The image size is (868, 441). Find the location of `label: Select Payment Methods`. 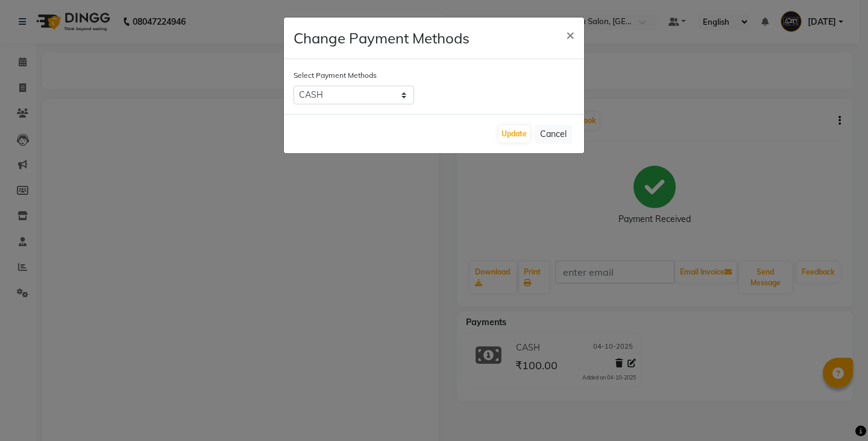

label: Select Payment Methods is located at coordinates (335, 75).